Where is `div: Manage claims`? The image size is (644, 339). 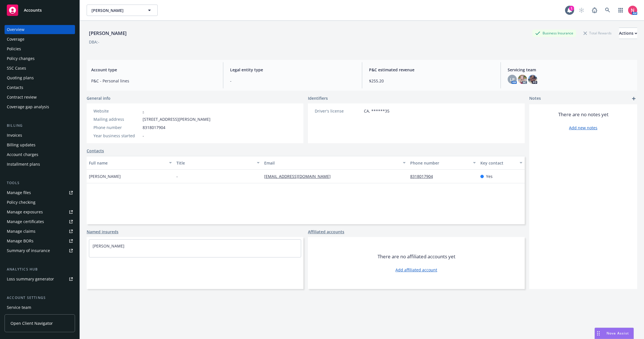
div: Manage claims is located at coordinates (21, 231).